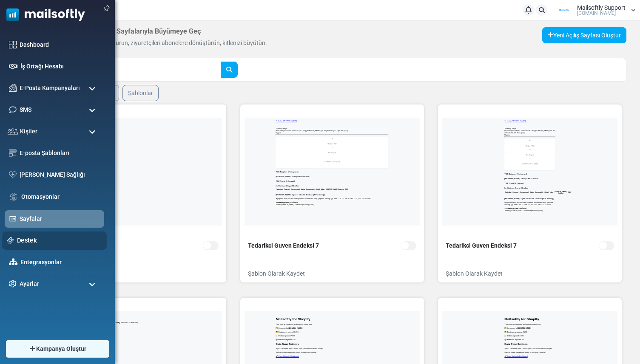 The image size is (640, 364). What do you see at coordinates (60, 66) in the screenshot?
I see `a: İş Ortağı Hesabı` at bounding box center [60, 66].